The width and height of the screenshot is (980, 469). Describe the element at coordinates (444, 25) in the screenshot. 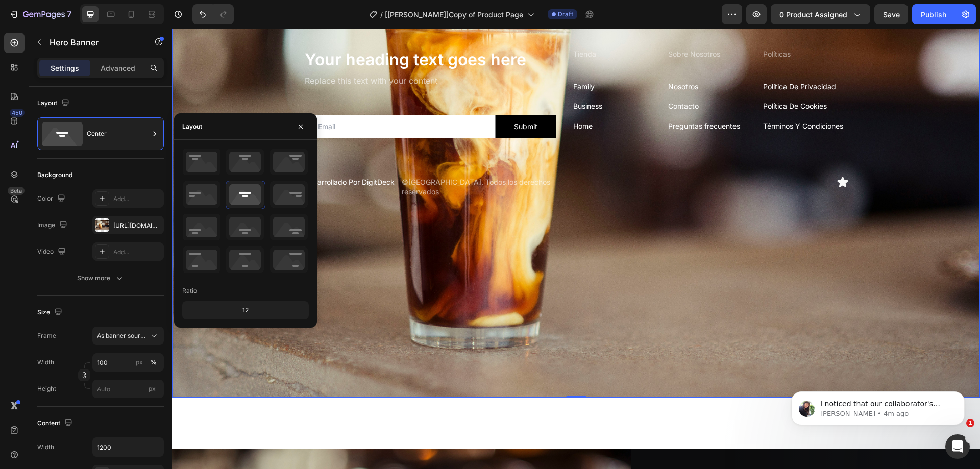

I see `p: Tienda` at that location.